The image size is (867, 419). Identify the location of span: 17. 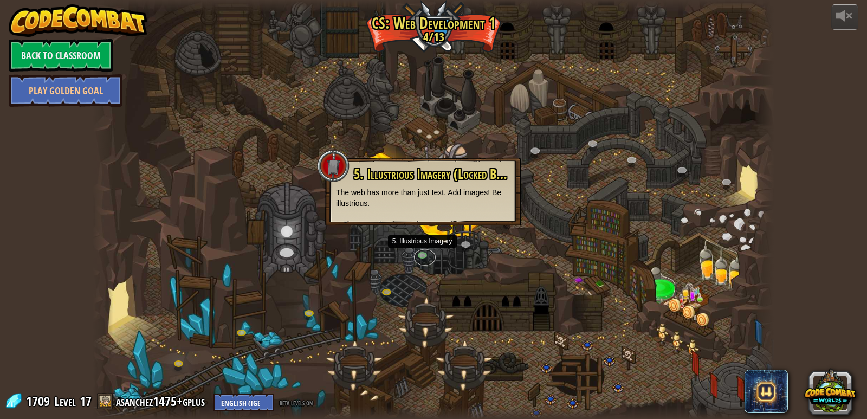
(86, 401).